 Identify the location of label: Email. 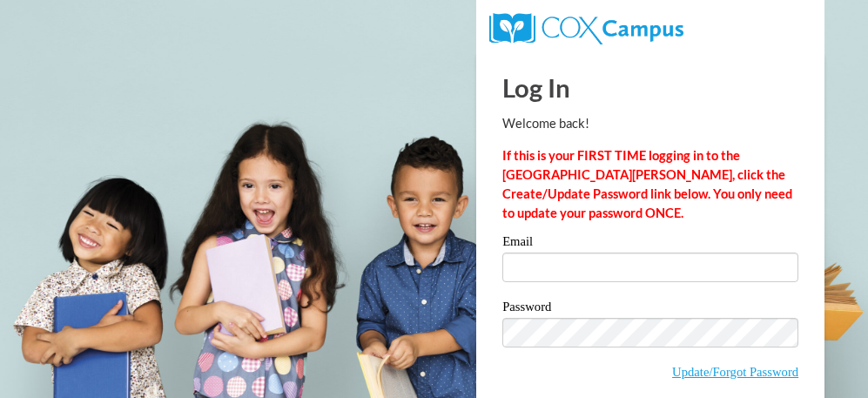
(650, 244).